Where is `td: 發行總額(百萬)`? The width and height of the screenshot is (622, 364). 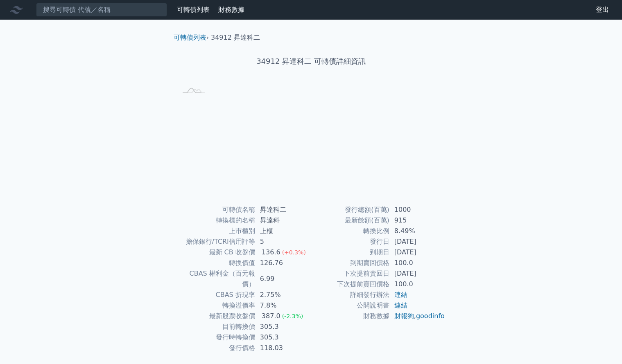 td: 發行總額(百萬) is located at coordinates (350, 210).